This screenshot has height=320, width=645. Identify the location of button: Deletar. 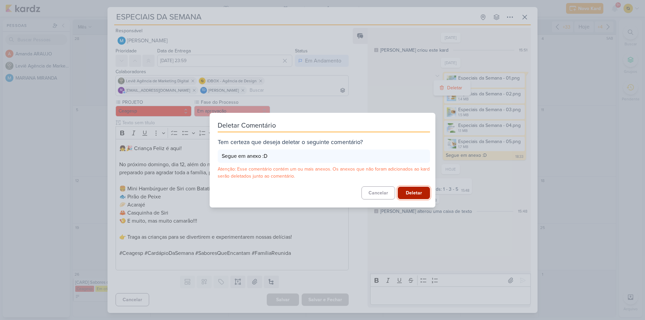
(414, 193).